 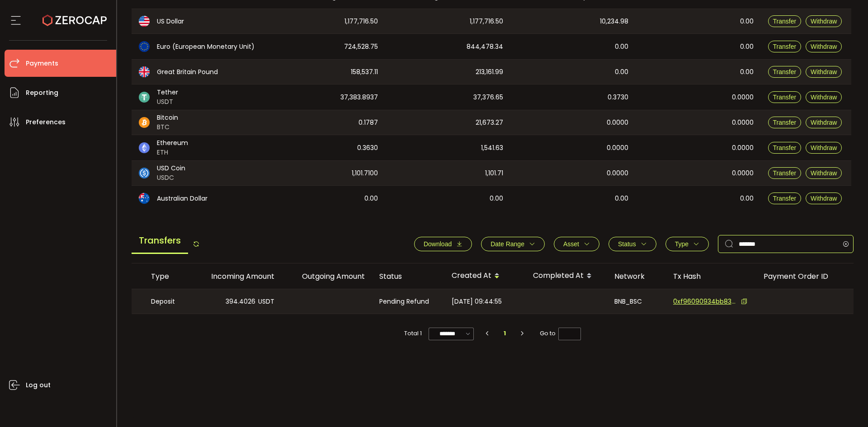 What do you see at coordinates (144, 148) in the screenshot?
I see `img: eth_portfolio.svg` at bounding box center [144, 148].